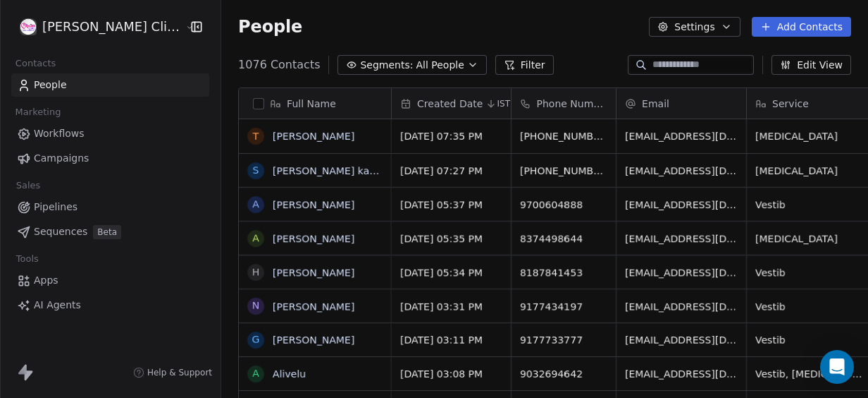  I want to click on span: Created Date, so click(450, 104).